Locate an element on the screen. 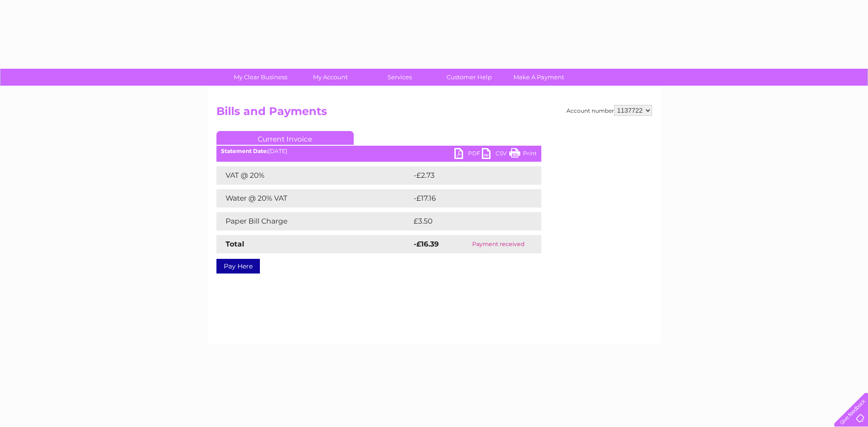 Image resolution: width=868 pixels, height=427 pixels. a: Pay Here is located at coordinates (238, 266).